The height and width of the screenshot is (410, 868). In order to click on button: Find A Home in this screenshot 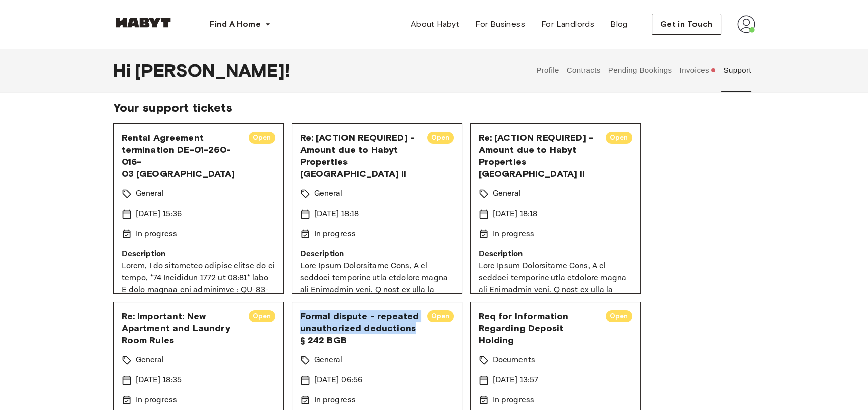, I will do `click(241, 24)`.